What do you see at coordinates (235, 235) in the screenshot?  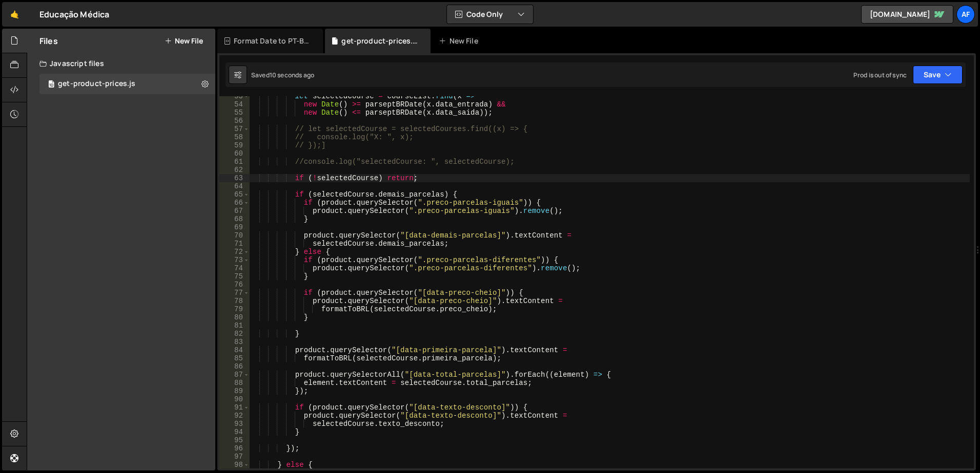 I see `div: 70` at bounding box center [235, 235].